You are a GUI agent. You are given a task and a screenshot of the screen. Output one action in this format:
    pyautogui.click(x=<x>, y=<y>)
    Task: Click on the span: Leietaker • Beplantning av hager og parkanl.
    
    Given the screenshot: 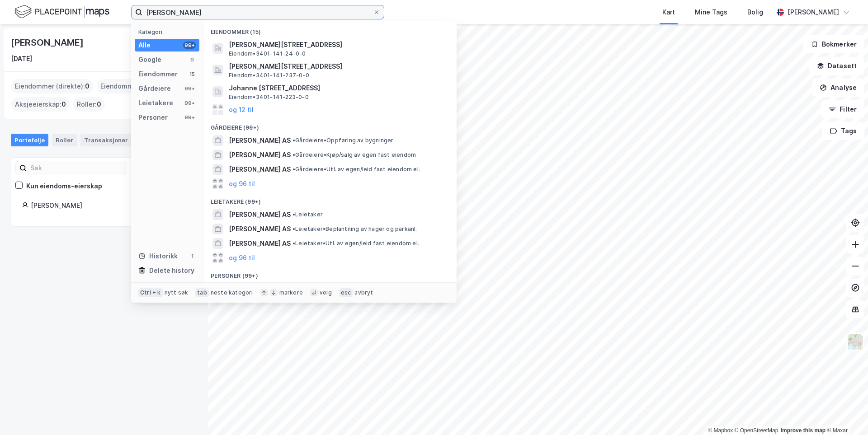 What is the action you would take?
    pyautogui.click(x=355, y=229)
    